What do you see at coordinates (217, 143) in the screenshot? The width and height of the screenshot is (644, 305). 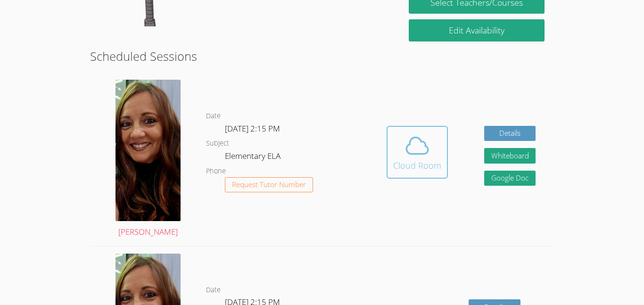 I see `dt: Subject` at bounding box center [217, 143].